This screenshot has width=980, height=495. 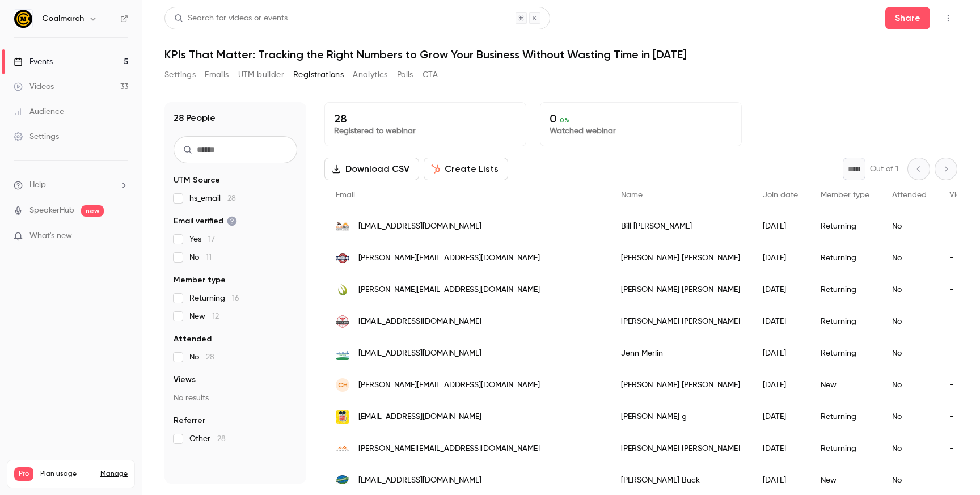 What do you see at coordinates (343, 290) in the screenshot?
I see `img: letsgoevergreen.com` at bounding box center [343, 290].